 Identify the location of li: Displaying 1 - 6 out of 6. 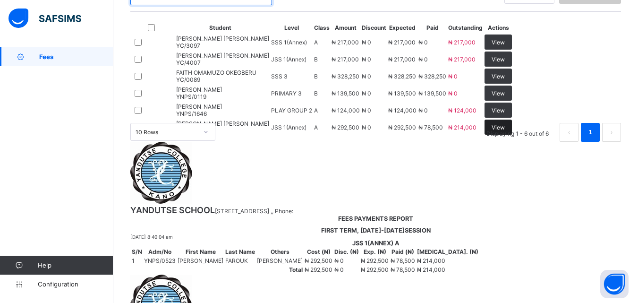
(518, 132).